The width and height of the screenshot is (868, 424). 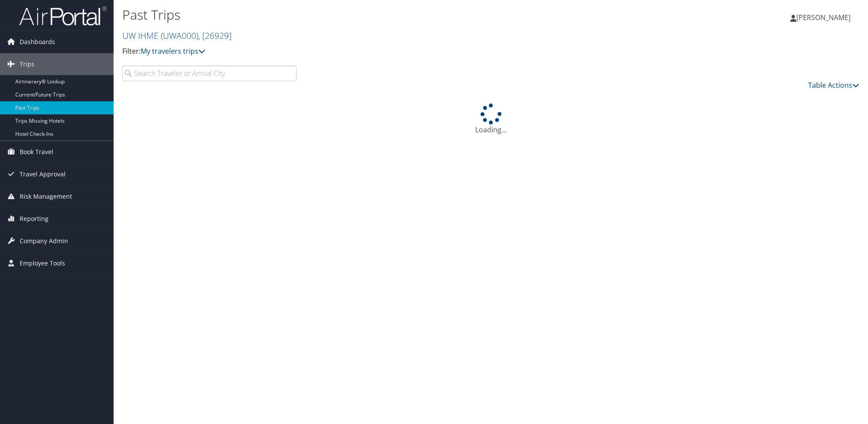 What do you see at coordinates (34, 219) in the screenshot?
I see `span: Reporting` at bounding box center [34, 219].